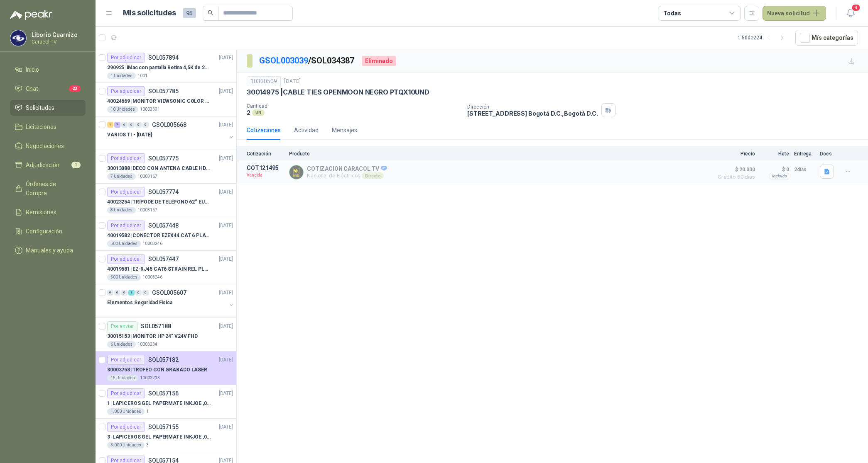 The height and width of the screenshot is (463, 868). Describe the element at coordinates (266, 168) in the screenshot. I see `p: COT121495` at that location.